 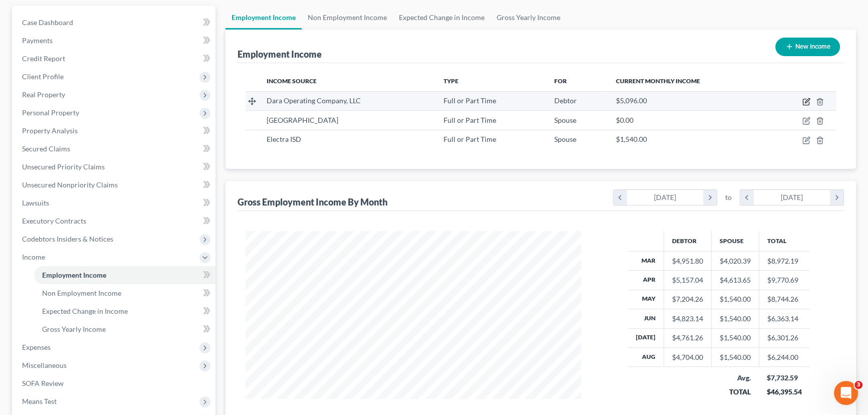 I want to click on span: Executory Contracts, so click(x=54, y=221).